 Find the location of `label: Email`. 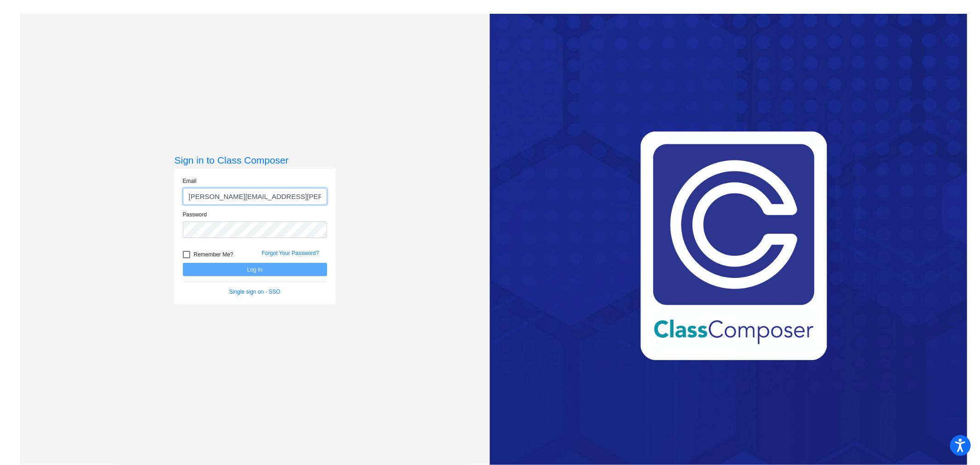

label: Email is located at coordinates (190, 181).